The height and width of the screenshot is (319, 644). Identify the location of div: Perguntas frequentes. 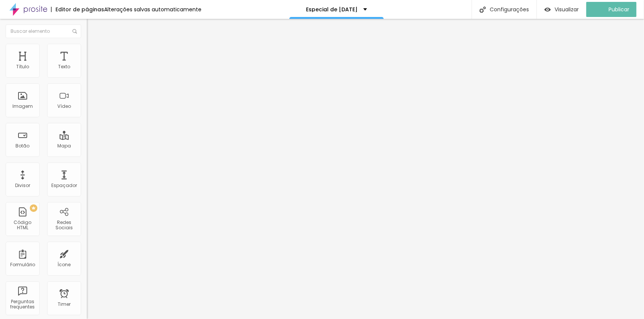
(22, 304).